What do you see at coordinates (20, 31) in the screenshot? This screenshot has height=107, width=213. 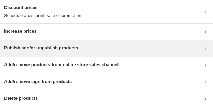 I see `h3: Increase prices` at bounding box center [20, 31].